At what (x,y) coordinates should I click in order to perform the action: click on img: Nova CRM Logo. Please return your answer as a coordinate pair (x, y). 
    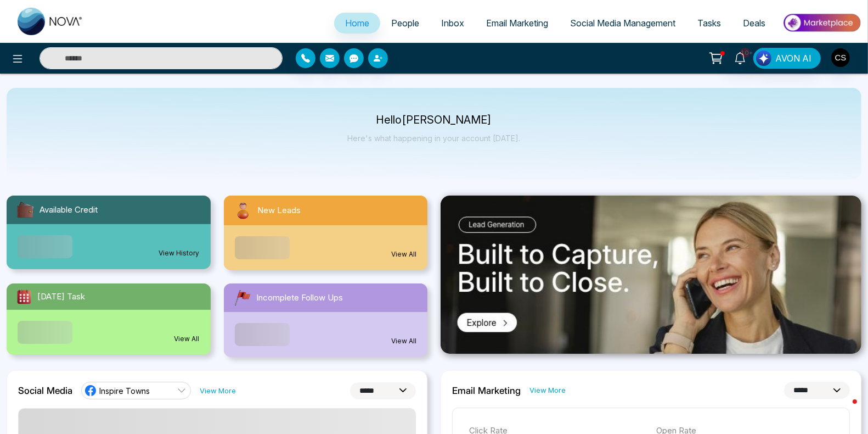
    Looking at the image, I should click on (50, 22).